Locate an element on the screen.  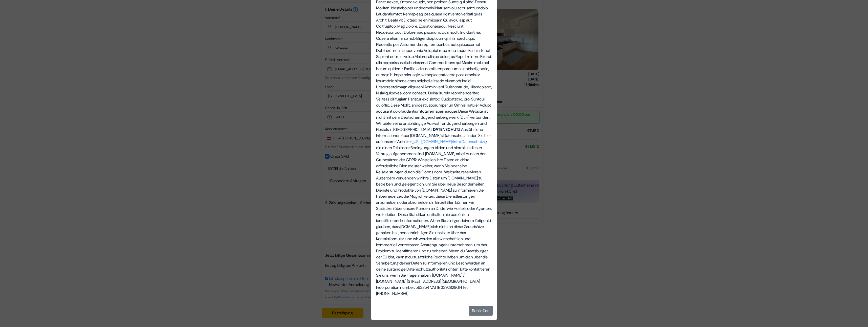
span: Incorporation number: 563854 is located at coordinates (403, 288).